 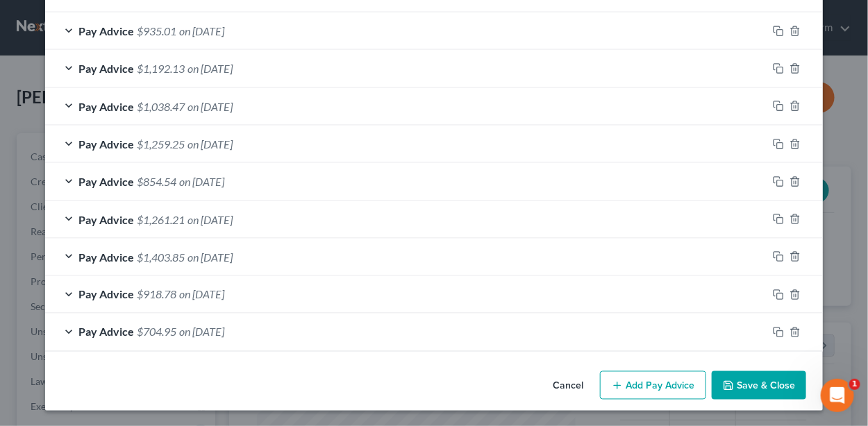 I want to click on button: Add Pay Advice, so click(x=653, y=385).